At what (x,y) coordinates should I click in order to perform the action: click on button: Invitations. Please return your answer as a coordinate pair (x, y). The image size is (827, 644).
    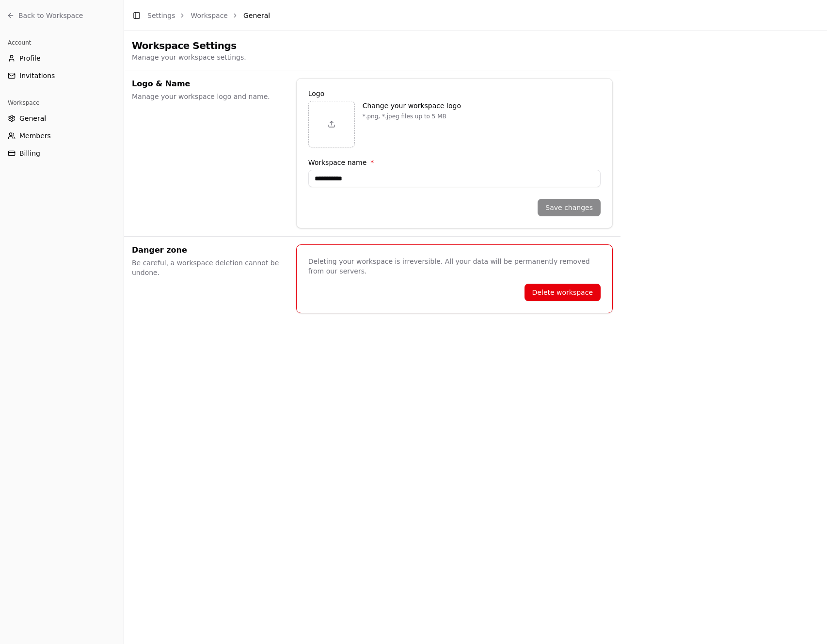
    Looking at the image, I should click on (62, 75).